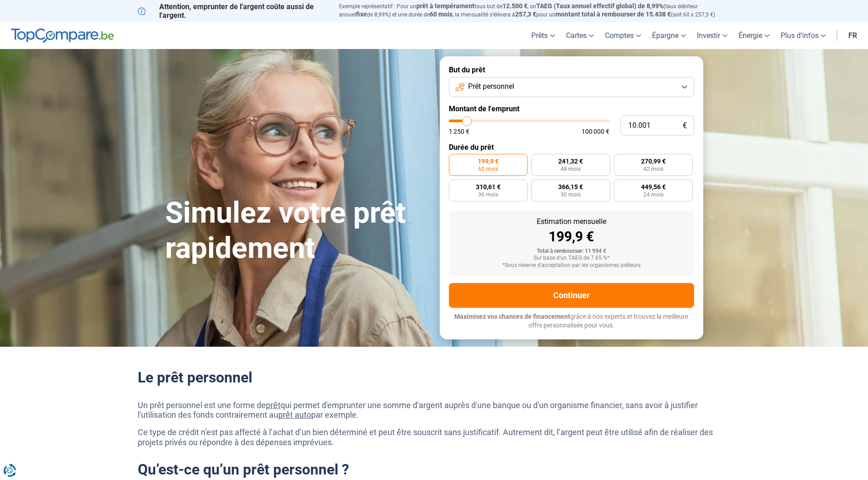  What do you see at coordinates (572, 296) in the screenshot?
I see `button: Continuer` at bounding box center [572, 296].